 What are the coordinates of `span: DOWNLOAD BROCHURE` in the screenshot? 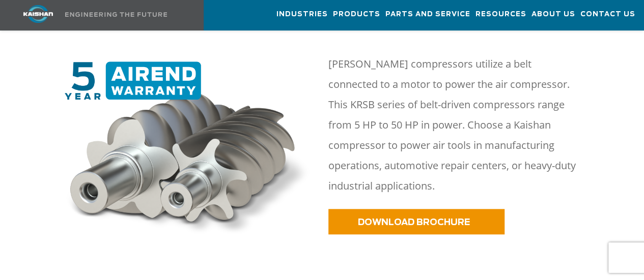 It's located at (414, 222).